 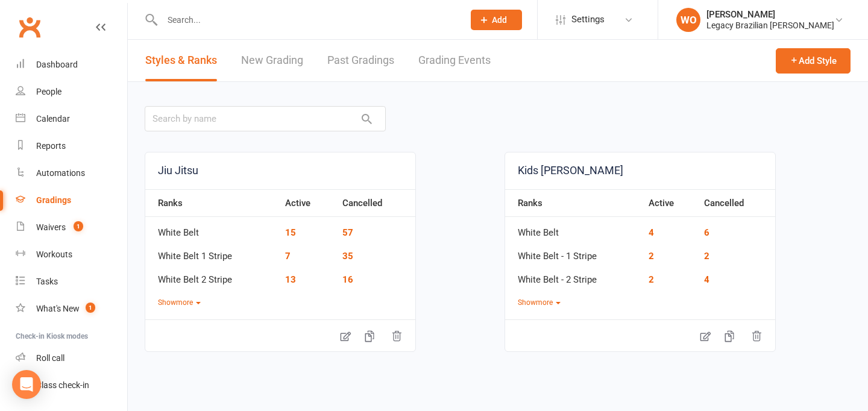 I want to click on div: Tasks, so click(x=47, y=281).